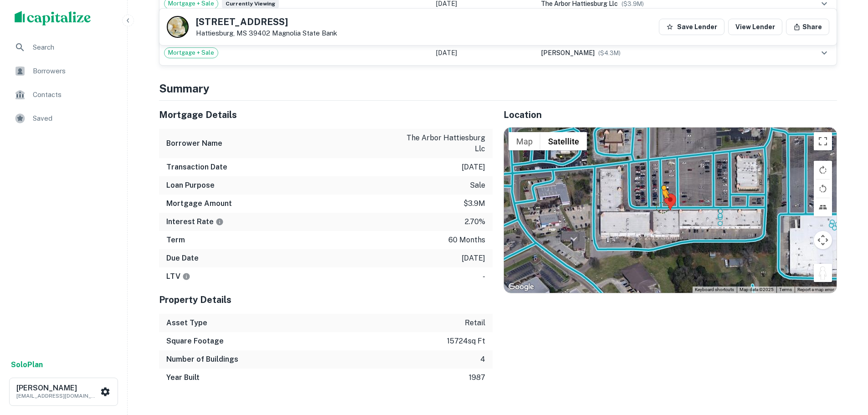  Describe the element at coordinates (197, 167) in the screenshot. I see `h6: Transaction Date` at that location.